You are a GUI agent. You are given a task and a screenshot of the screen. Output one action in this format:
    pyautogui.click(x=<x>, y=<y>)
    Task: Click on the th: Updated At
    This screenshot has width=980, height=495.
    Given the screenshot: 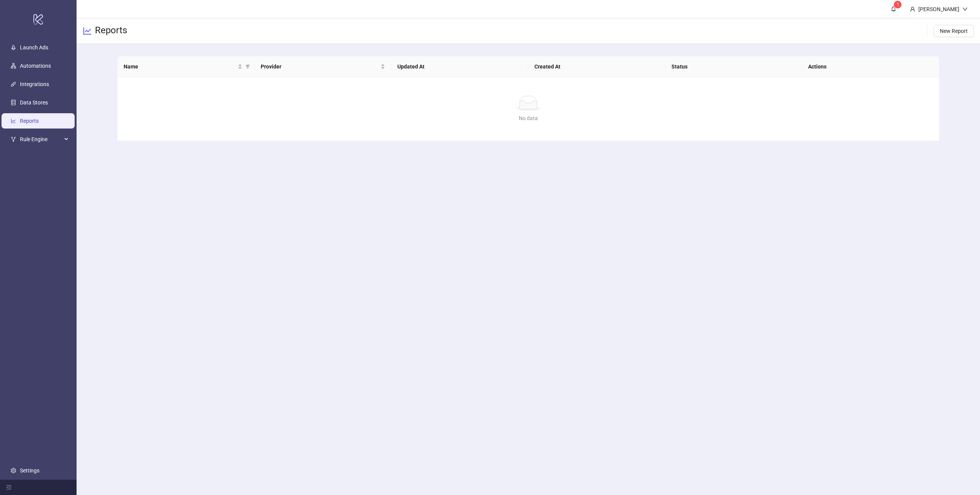 What is the action you would take?
    pyautogui.click(x=460, y=66)
    